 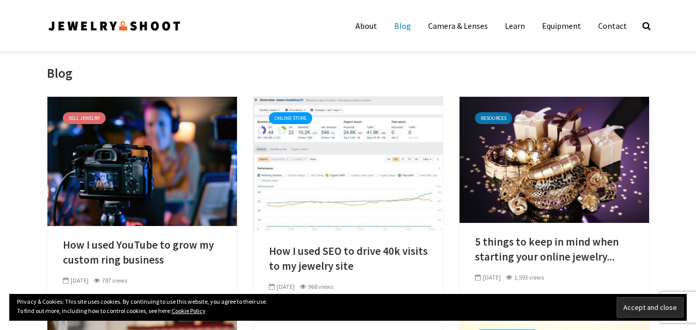 I want to click on a: 5 things to keep in mind when starting your online jewelry business, so click(x=554, y=159).